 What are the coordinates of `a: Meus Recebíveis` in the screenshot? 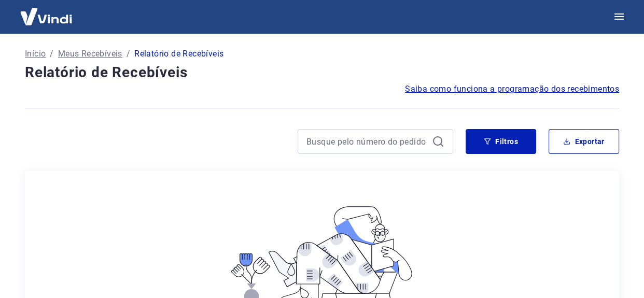 It's located at (91, 54).